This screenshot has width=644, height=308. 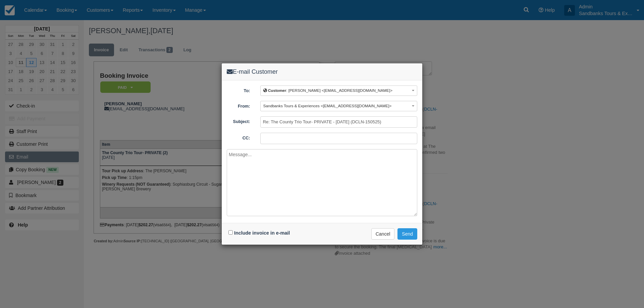 What do you see at coordinates (238, 106) in the screenshot?
I see `label: From:` at bounding box center [238, 106].